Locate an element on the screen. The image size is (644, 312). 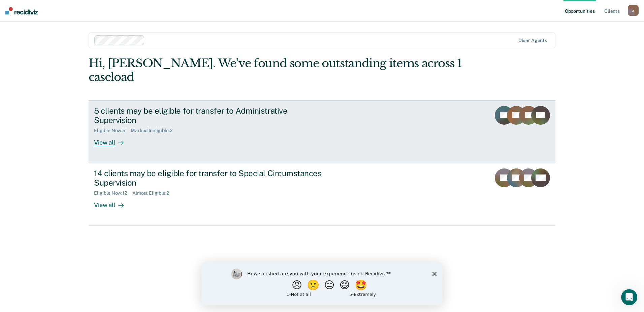
div: 5 - Extremely is located at coordinates (179, 32).